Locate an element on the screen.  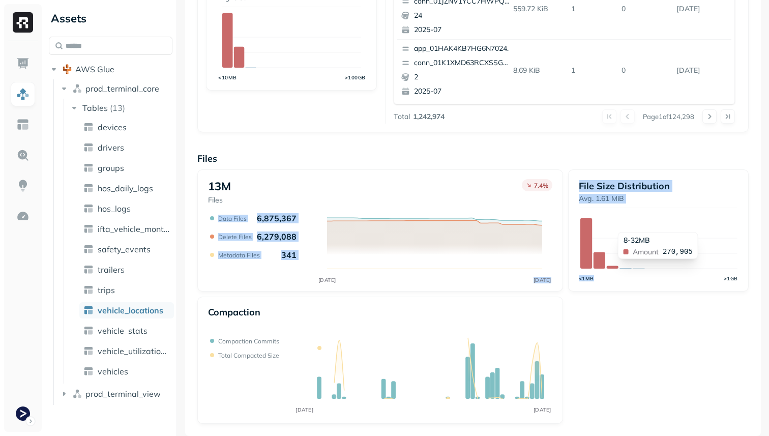
p: Metadata Files is located at coordinates (239, 255).